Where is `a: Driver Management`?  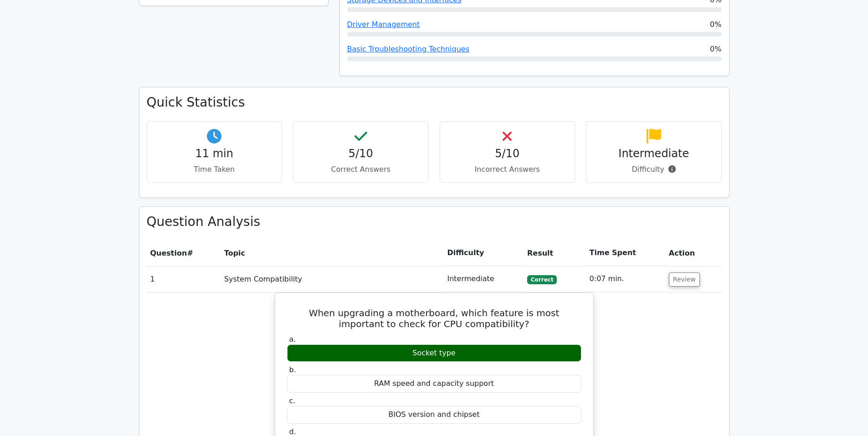 a: Driver Management is located at coordinates (384, 24).